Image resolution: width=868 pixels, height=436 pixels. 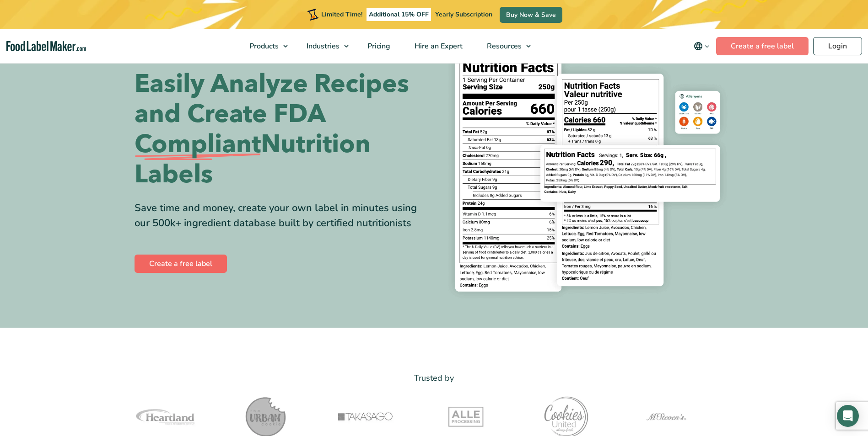 What do you see at coordinates (281, 129) in the screenshot?
I see `h1: Easily Analyze Recipes and Create FDA Nutrition Labels` at bounding box center [281, 129].